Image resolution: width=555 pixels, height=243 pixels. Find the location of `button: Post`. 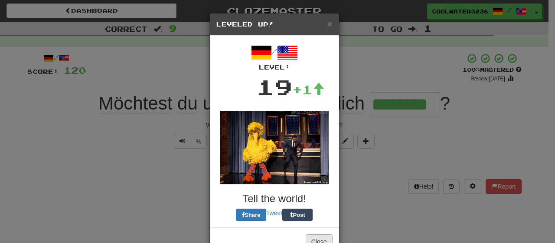

button: Post is located at coordinates (298, 214).